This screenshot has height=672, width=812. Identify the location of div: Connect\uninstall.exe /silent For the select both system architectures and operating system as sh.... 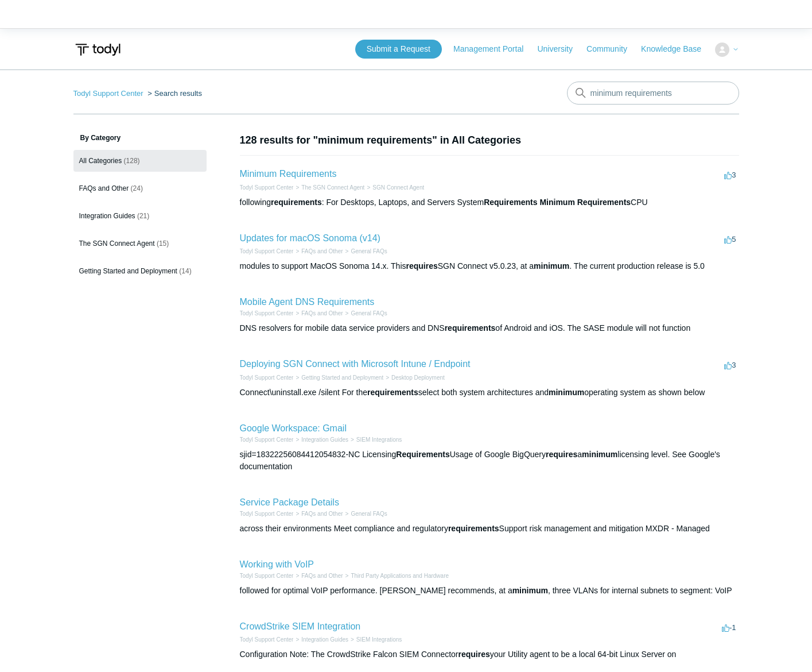
(490, 392).